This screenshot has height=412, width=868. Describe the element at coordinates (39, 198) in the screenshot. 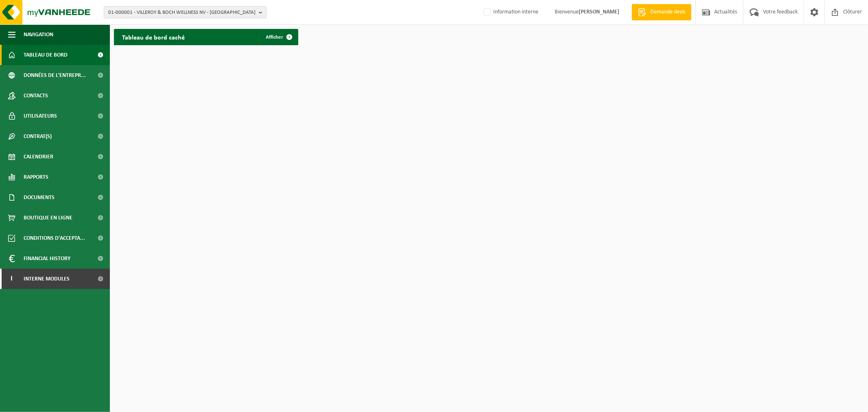

I see `span: Documents` at that location.